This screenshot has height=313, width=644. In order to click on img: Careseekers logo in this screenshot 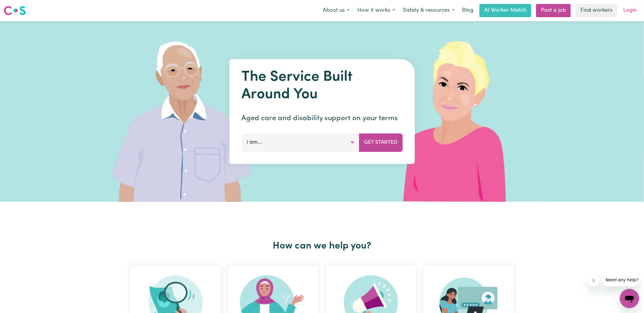, I will do `click(15, 10)`.